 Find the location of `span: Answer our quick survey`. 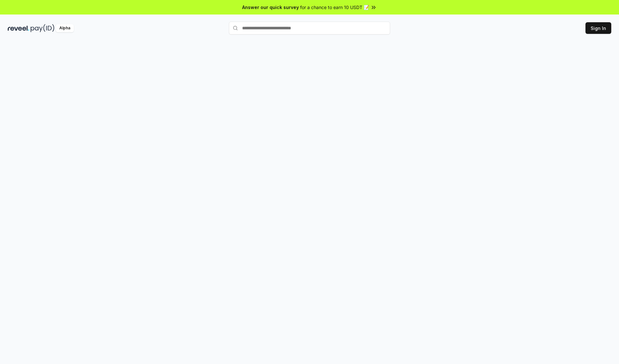

span: Answer our quick survey is located at coordinates (271, 7).